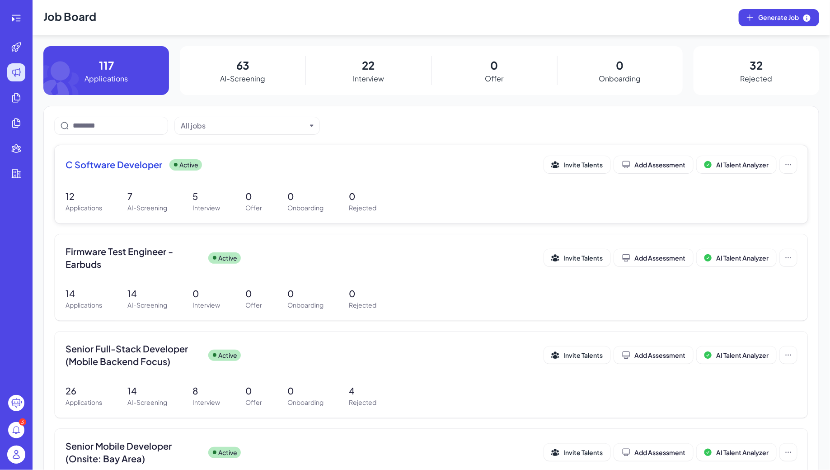 The width and height of the screenshot is (830, 470). What do you see at coordinates (147, 196) in the screenshot?
I see `p: 7` at bounding box center [147, 196].